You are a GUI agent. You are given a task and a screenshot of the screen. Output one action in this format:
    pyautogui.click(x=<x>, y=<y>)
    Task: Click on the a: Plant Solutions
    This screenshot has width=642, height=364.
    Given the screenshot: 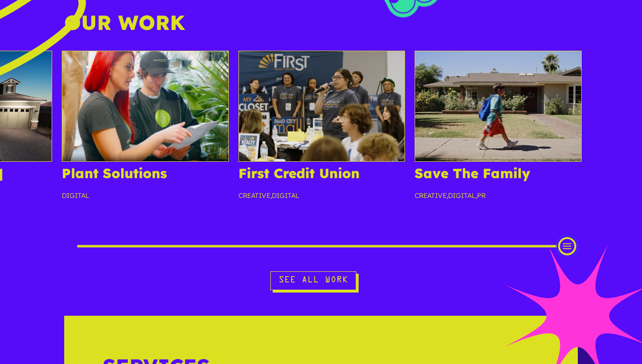 What is the action you would take?
    pyautogui.click(x=114, y=173)
    